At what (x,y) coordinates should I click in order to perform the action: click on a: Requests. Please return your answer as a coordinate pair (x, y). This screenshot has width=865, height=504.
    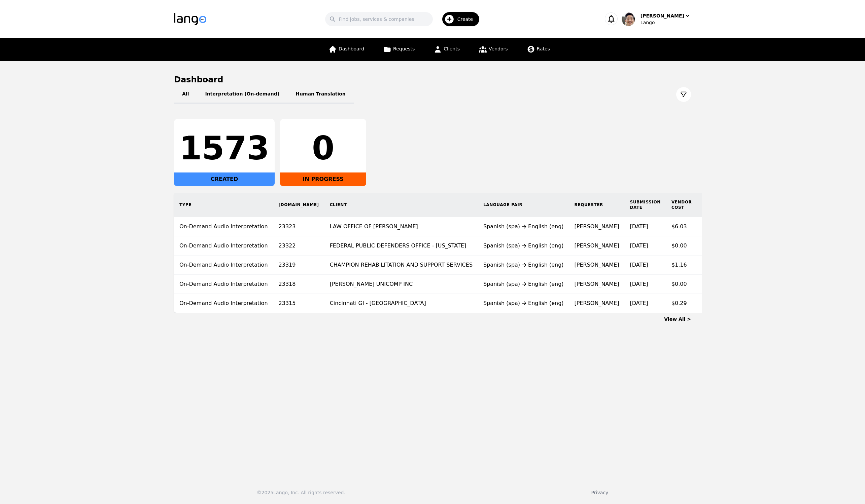
    Looking at the image, I should click on (399, 49).